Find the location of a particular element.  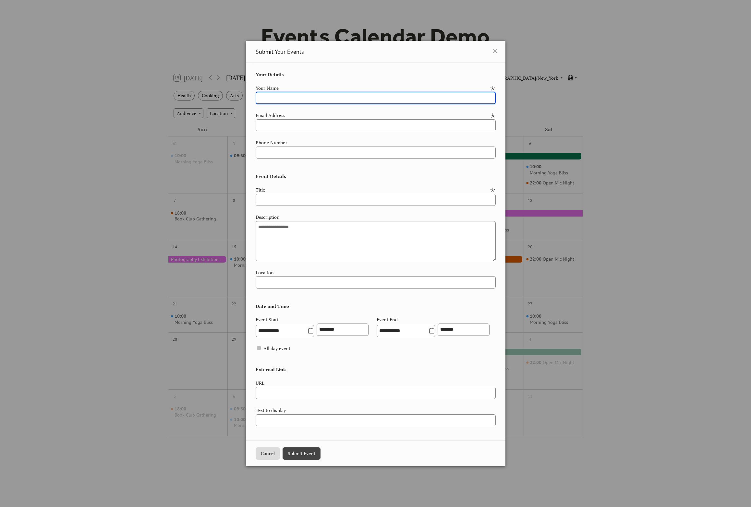

span: External Link is located at coordinates (271, 367).